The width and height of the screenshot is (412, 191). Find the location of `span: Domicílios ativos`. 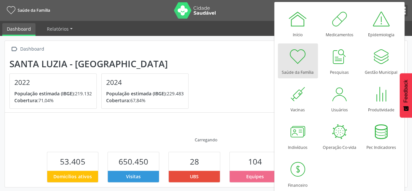

span: Domicílios ativos is located at coordinates (72, 176).